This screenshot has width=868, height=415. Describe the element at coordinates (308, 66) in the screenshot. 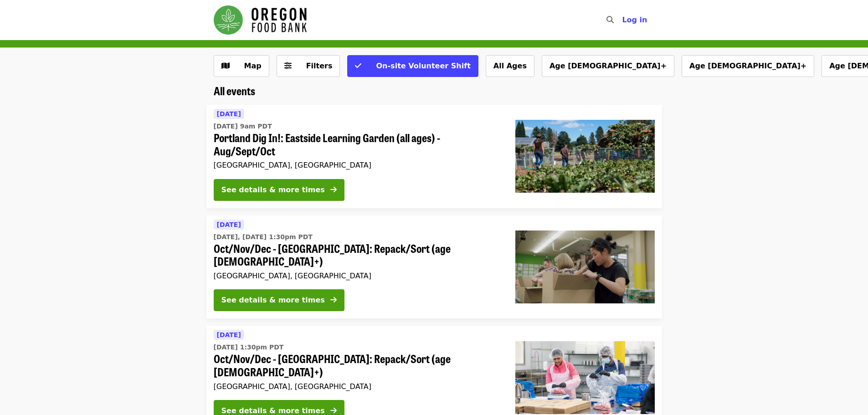

I see `button: Filters (0 selected)` at that location.